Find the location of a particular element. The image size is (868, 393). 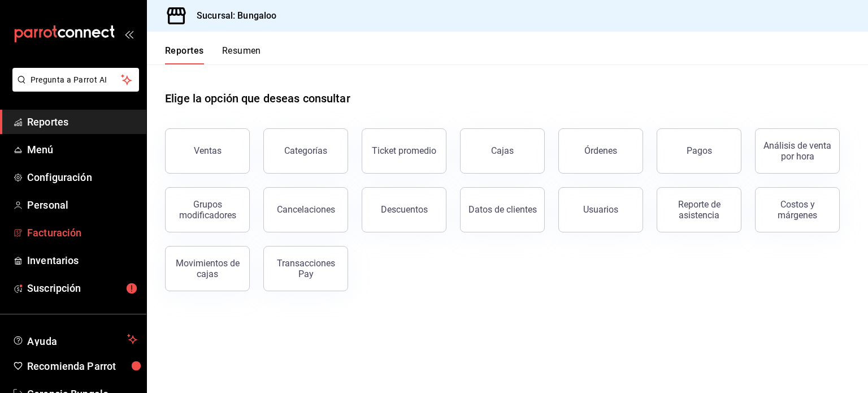

button: Resumen is located at coordinates (241, 55).